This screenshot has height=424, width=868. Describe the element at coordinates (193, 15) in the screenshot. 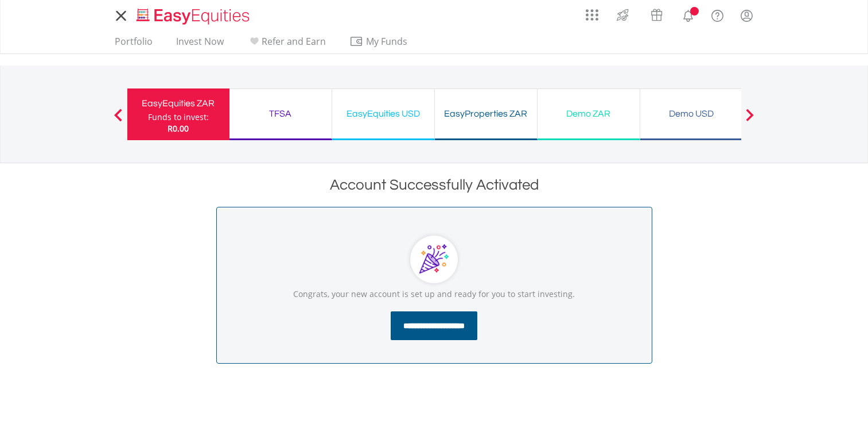

I see `a: Home page` at that location.